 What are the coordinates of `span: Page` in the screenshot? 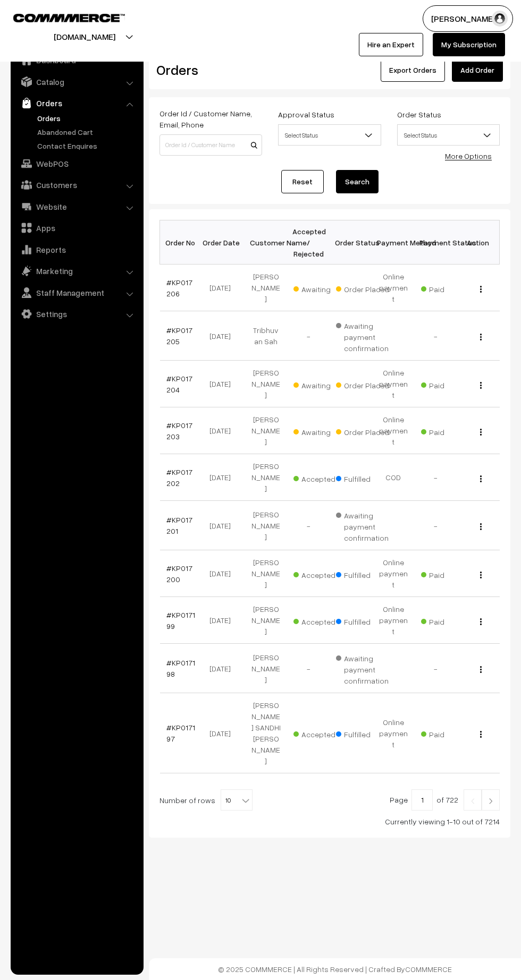 It's located at (399, 800).